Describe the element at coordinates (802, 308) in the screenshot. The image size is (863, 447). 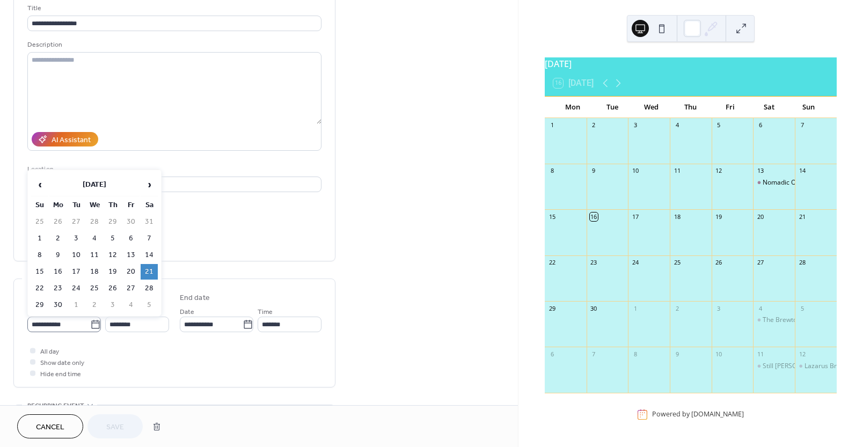
I see `div: 5` at that location.